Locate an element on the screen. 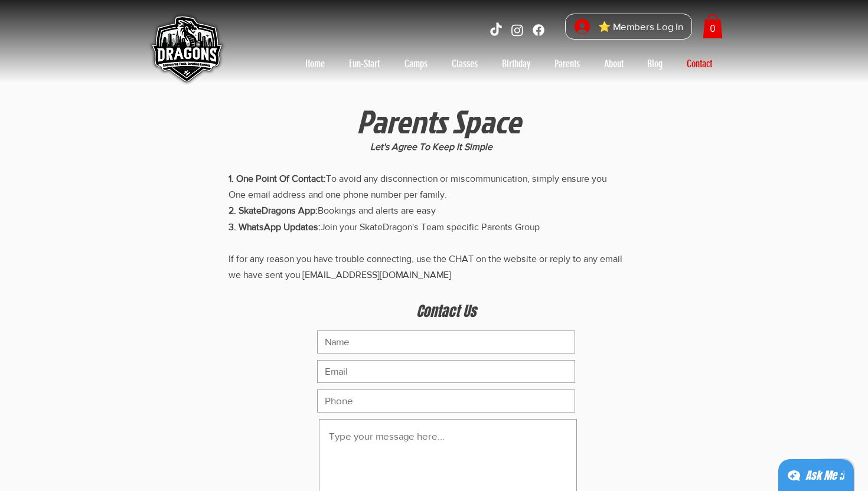 This screenshot has width=868, height=491. text: 0 is located at coordinates (713, 28).